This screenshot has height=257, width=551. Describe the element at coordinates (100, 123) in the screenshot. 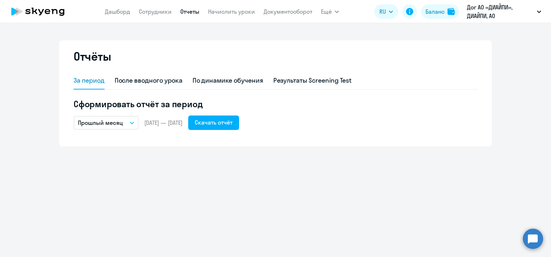

I see `p: Прошлый месяц` at that location.